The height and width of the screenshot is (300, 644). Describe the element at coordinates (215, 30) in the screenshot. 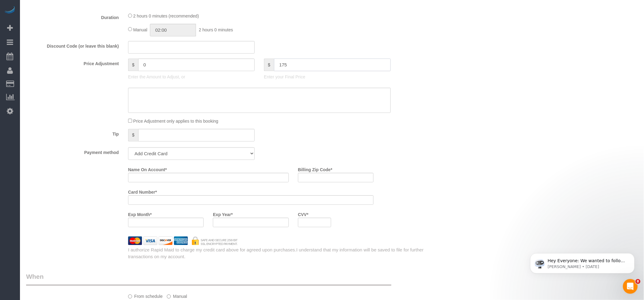

I see `span: 2 hours 0 minutes` at that location.